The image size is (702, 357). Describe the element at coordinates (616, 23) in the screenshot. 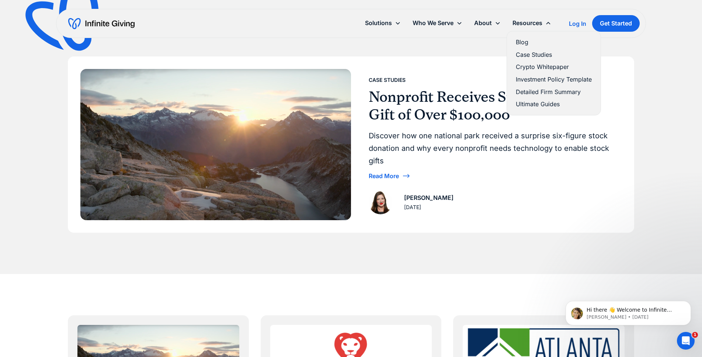

I see `a: Get Started` at that location.